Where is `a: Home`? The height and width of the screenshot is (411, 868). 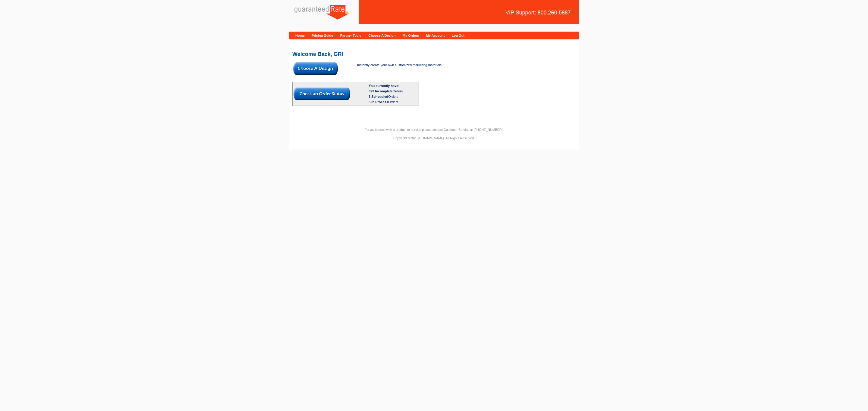
a: Home is located at coordinates (300, 36).